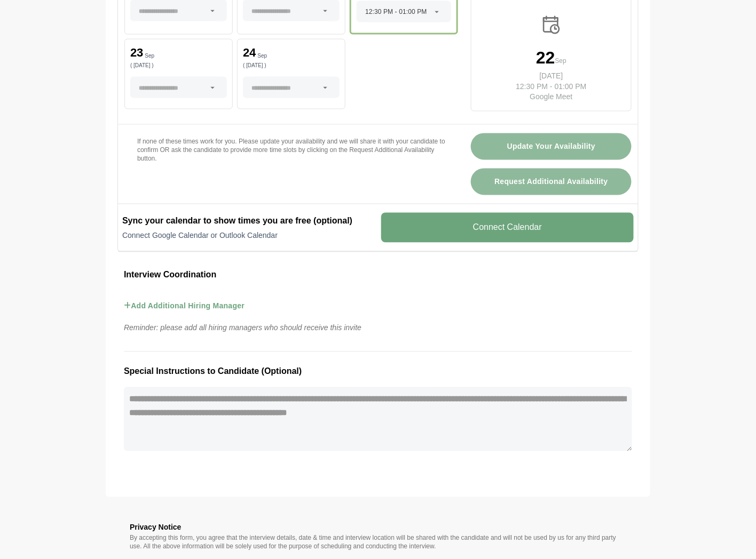 The height and width of the screenshot is (559, 756). Describe the element at coordinates (551, 87) in the screenshot. I see `p: 12:30 PM - 01:00 PM` at that location.